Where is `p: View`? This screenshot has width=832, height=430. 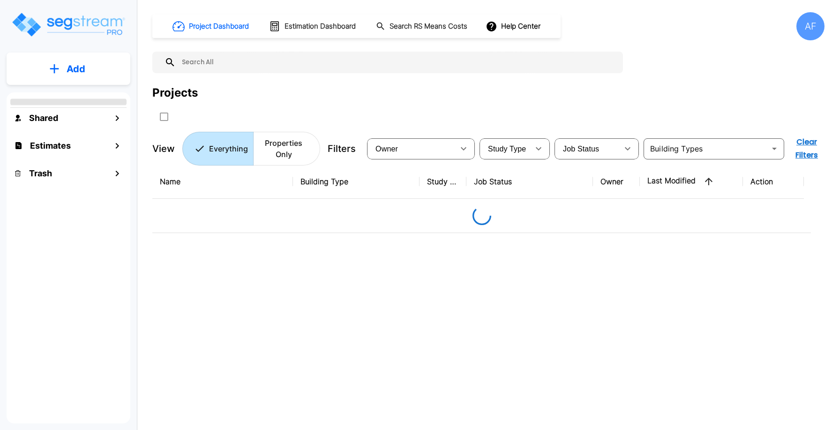
p: View is located at coordinates (164, 149).